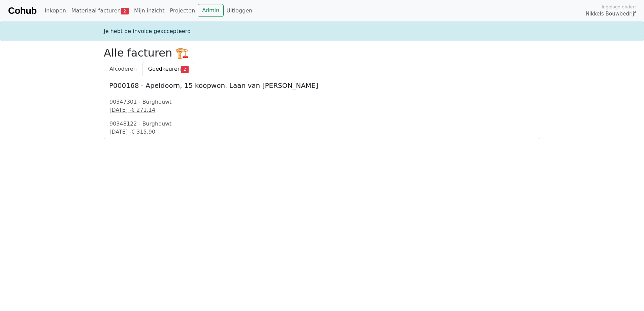  Describe the element at coordinates (322, 124) in the screenshot. I see `div: 90348122 - Burghouwt` at that location.